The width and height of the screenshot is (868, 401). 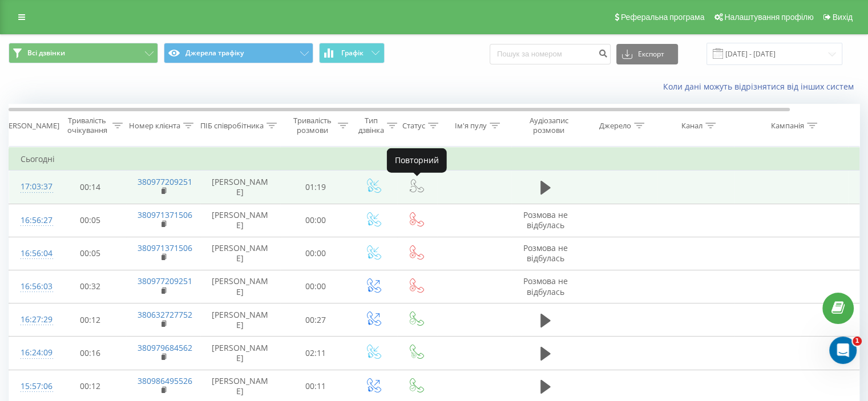 I want to click on td: 00:16, so click(x=91, y=353).